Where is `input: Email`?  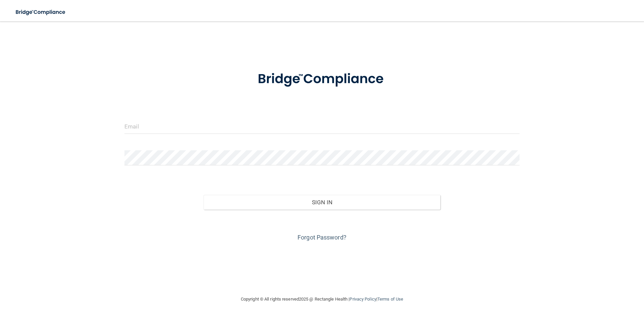 input: Email is located at coordinates (322, 126).